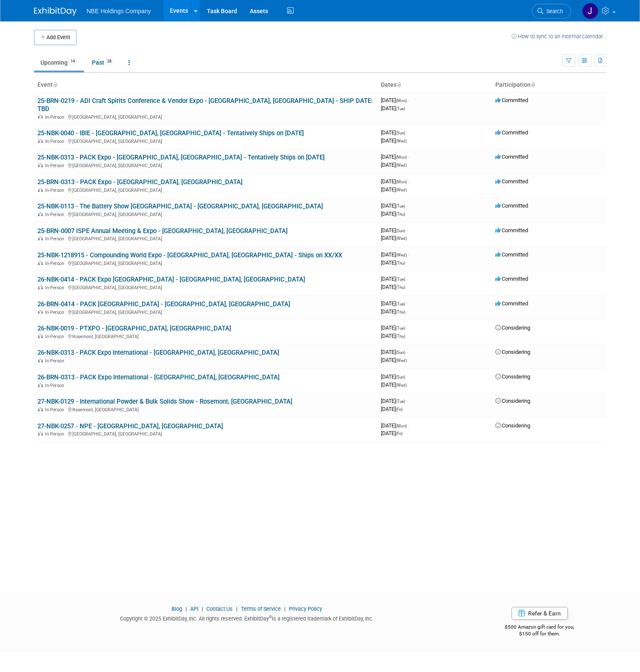  What do you see at coordinates (56, 11) in the screenshot?
I see `img: ExhibitDay` at bounding box center [56, 11].